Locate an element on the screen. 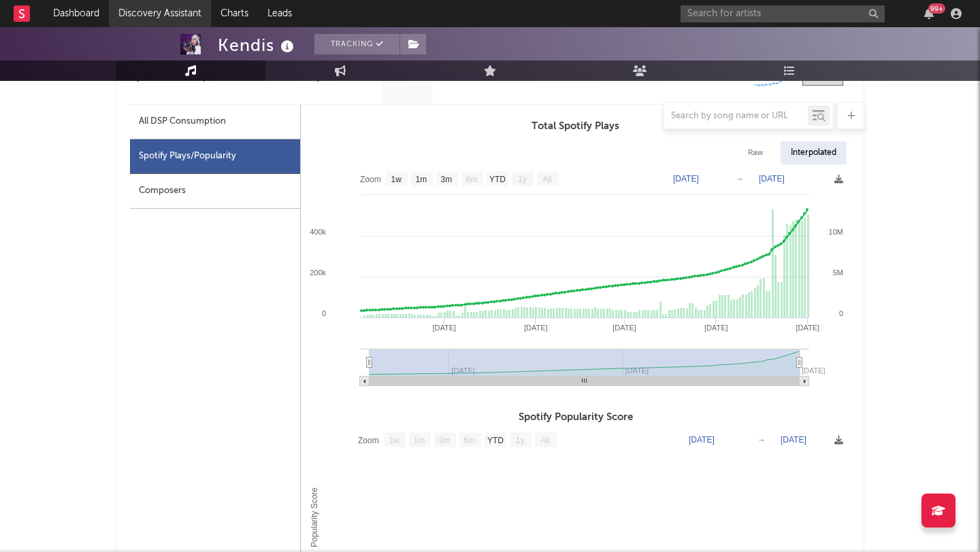  text: 200k is located at coordinates (318, 273).